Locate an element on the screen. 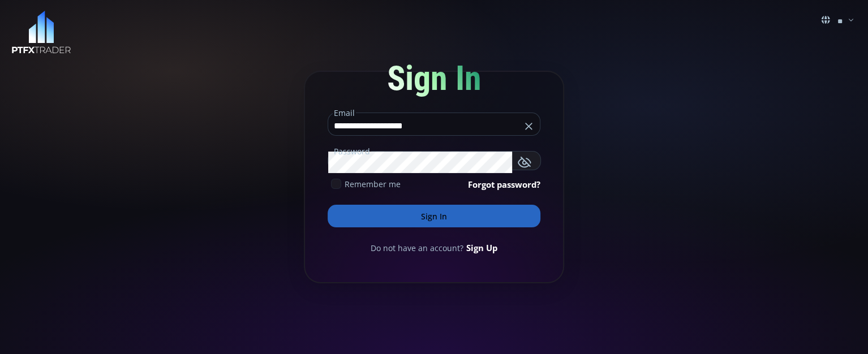 The width and height of the screenshot is (868, 354). img: LOGO is located at coordinates (41, 33).